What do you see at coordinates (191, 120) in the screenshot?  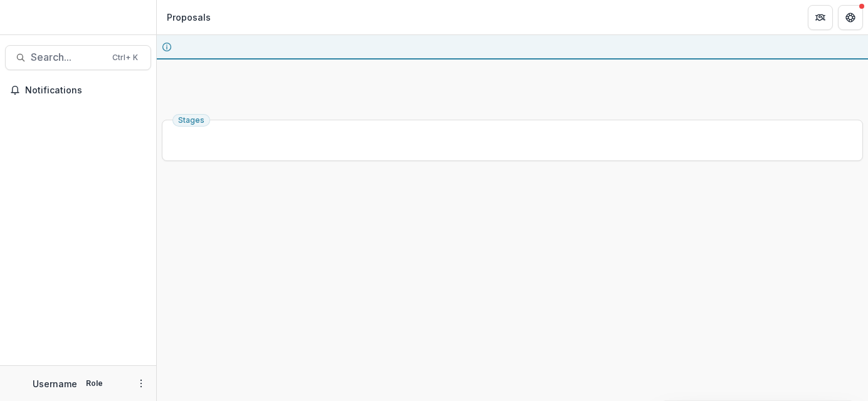 I see `span: Stages` at bounding box center [191, 120].